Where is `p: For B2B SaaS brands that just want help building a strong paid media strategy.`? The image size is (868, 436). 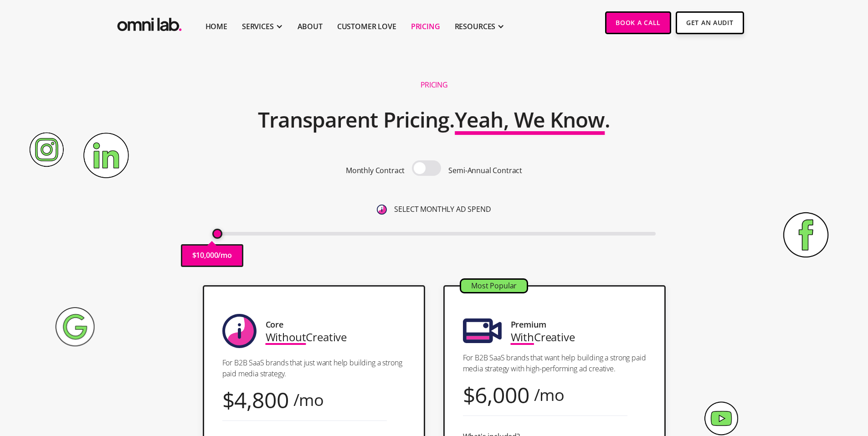
p: For B2B SaaS brands that just want help building a strong paid media strategy. is located at coordinates (314, 368).